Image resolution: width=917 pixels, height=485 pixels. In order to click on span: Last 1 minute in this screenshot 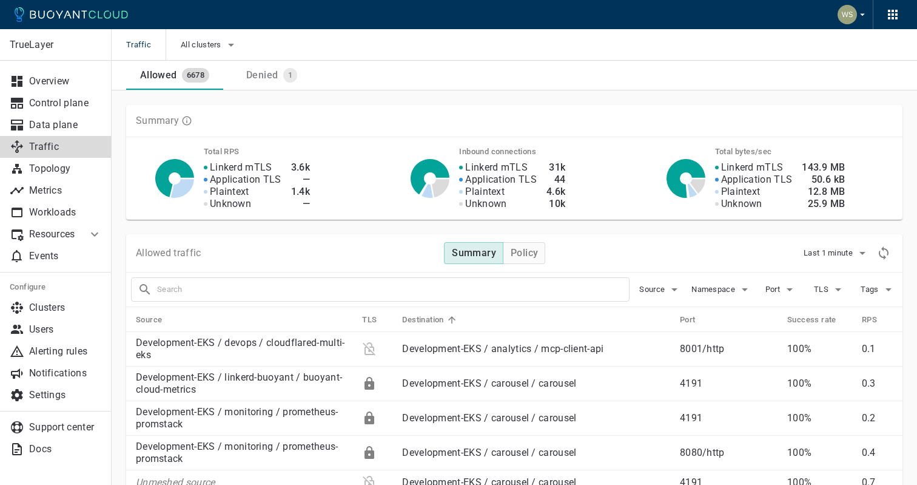, I will do `click(829, 253)`.